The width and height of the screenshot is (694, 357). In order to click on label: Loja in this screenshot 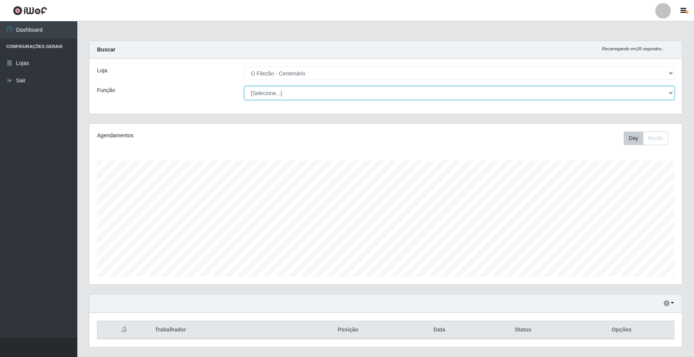, I will do `click(102, 70)`.